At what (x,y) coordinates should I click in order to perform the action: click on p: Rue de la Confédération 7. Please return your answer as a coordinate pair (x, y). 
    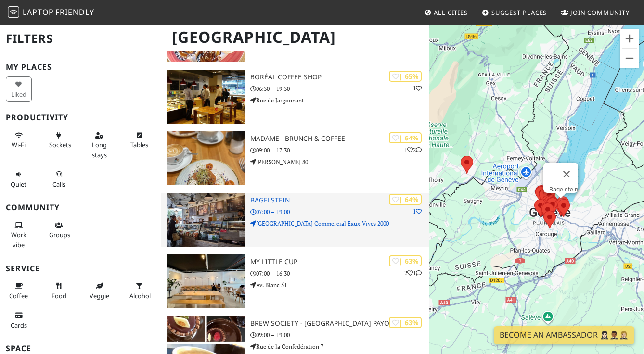
    Looking at the image, I should click on (340, 346).